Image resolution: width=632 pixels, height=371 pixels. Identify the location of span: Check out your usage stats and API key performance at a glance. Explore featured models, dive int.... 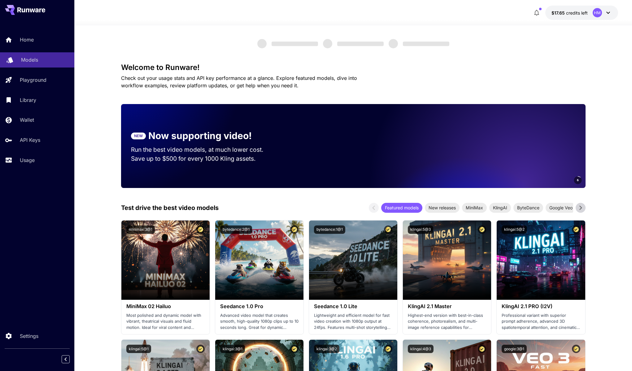
(239, 82).